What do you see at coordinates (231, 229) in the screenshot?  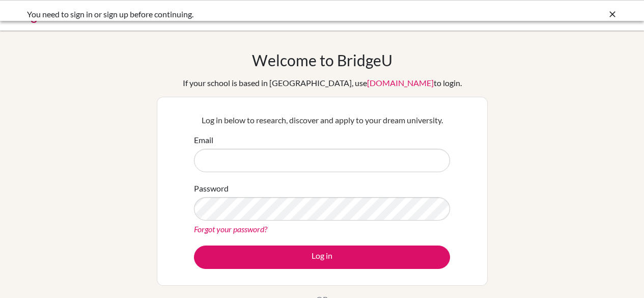 I see `a: Forgot your password?` at bounding box center [231, 229].